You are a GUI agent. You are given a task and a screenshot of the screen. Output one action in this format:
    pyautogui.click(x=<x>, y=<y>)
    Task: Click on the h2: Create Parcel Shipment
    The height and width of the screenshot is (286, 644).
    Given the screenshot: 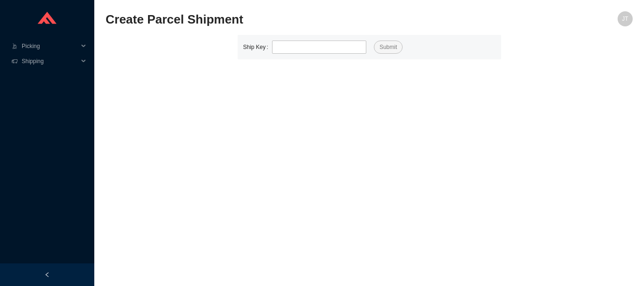 What is the action you would take?
    pyautogui.click(x=303, y=19)
    